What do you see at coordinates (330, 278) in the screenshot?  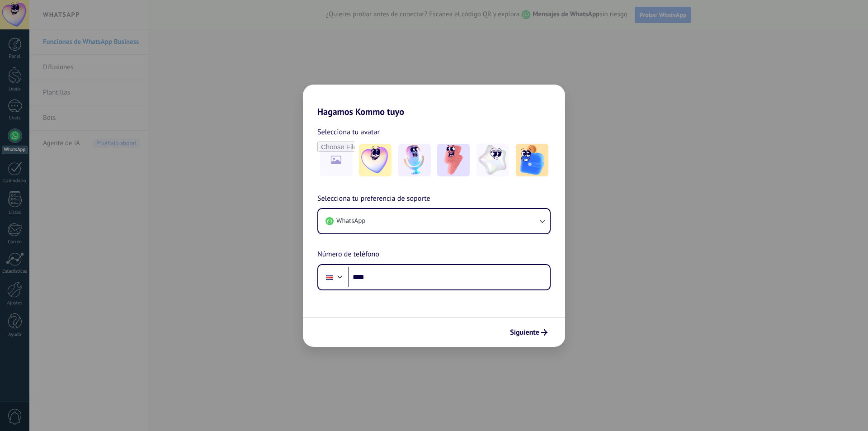 I see `div: Costa Rica: + 506` at bounding box center [330, 278].